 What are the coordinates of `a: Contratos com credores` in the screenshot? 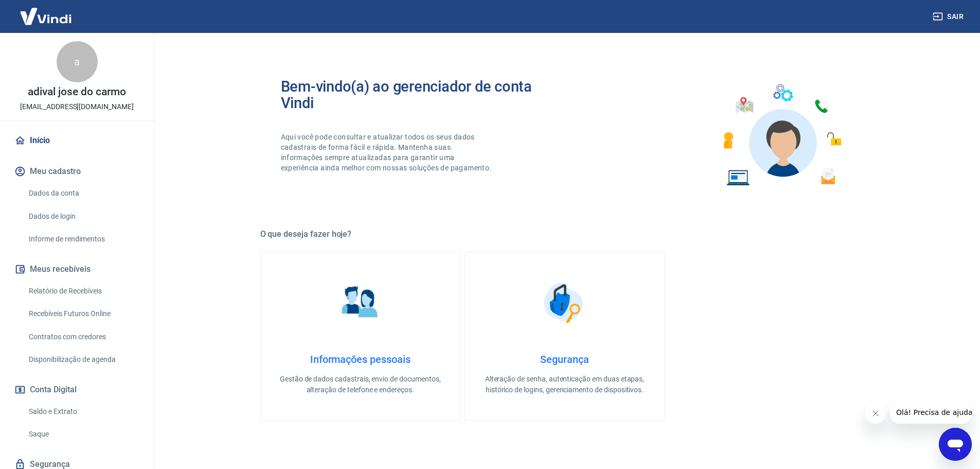 It's located at (83, 336).